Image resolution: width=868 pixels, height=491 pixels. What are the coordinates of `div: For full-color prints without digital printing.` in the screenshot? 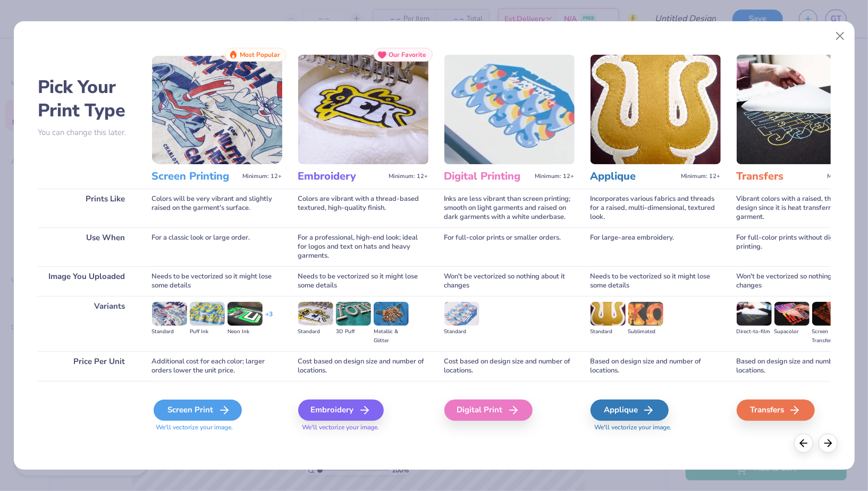 It's located at (801, 246).